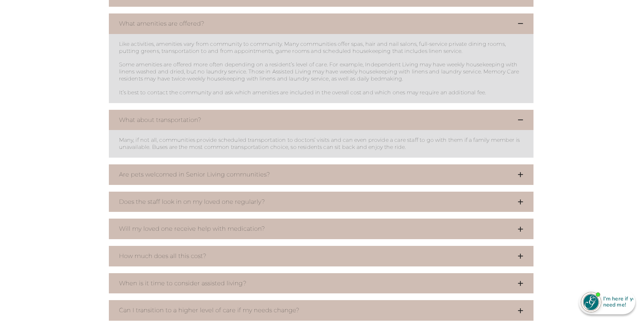  Describe the element at coordinates (321, 75) in the screenshot. I see `p: Some amenities are offered more often depending on a resident’s level of care. For example, Indep...` at that location.